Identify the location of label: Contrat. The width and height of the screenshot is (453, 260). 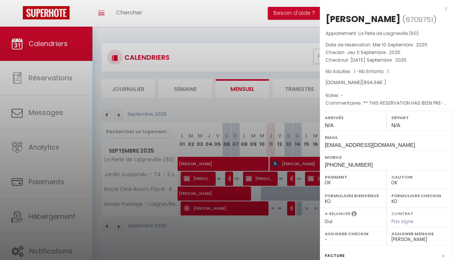
(402, 212).